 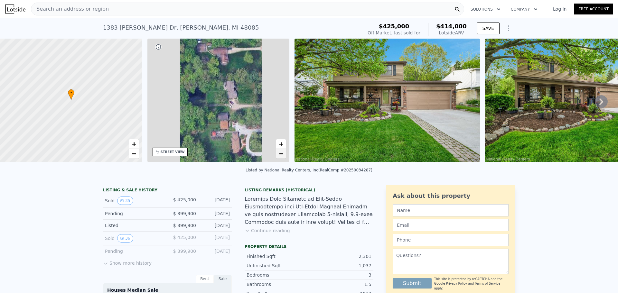 What do you see at coordinates (127, 262) in the screenshot?
I see `button: Show more history` at bounding box center [127, 262].